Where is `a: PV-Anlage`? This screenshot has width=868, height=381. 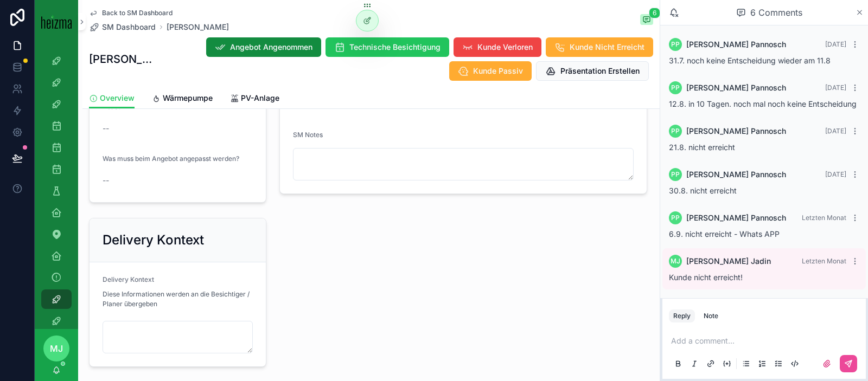
a: PV-Anlage is located at coordinates (255, 99).